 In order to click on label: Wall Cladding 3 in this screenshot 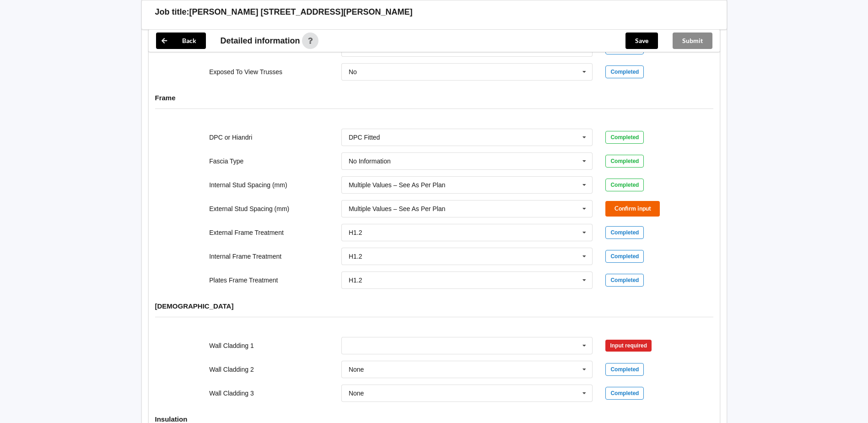, I will do `click(231, 393)`.